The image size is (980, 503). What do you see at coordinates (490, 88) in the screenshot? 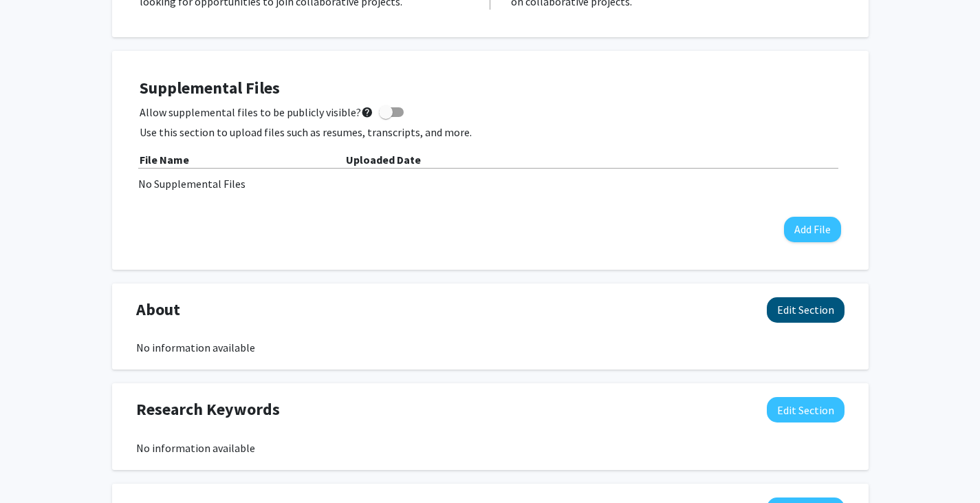
I see `h4: Supplemental Files` at bounding box center [490, 88].